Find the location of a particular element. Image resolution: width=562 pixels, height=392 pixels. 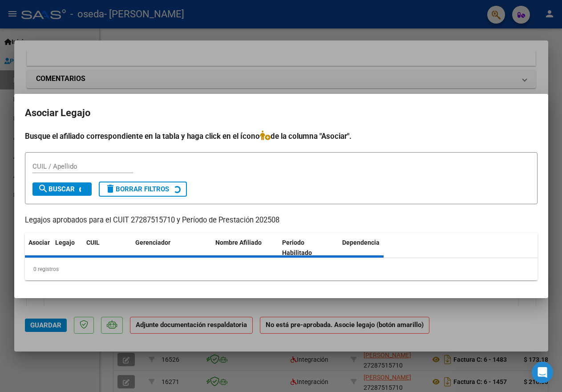

button: Buscar is located at coordinates (62, 189).